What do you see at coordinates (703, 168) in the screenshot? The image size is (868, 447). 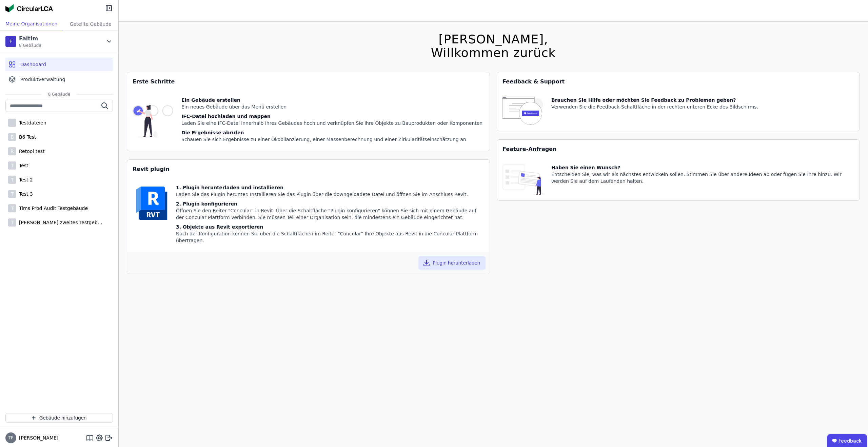 I see `div: Haben Sie einen Wunsch?` at bounding box center [703, 168].